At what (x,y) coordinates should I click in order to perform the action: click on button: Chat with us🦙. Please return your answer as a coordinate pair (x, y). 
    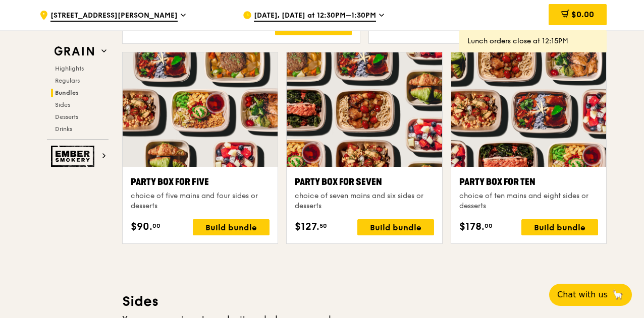
    Looking at the image, I should click on (590, 295).